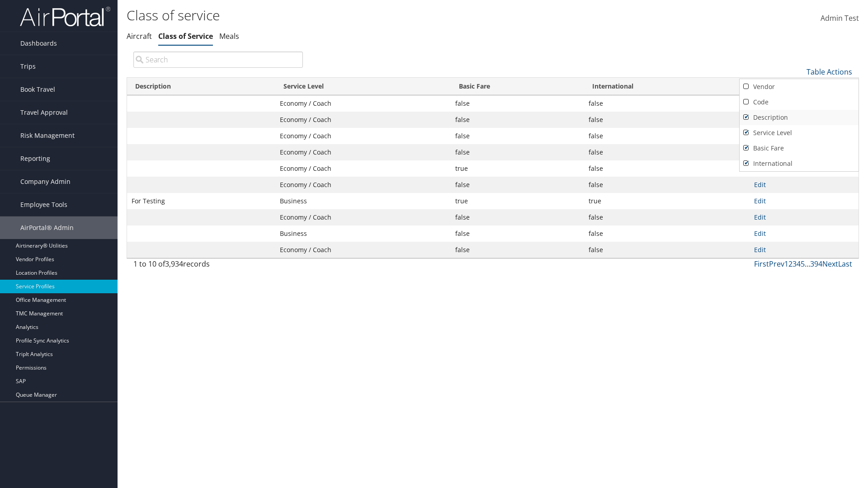 The image size is (868, 488). Describe the element at coordinates (799, 164) in the screenshot. I see `a: International` at that location.